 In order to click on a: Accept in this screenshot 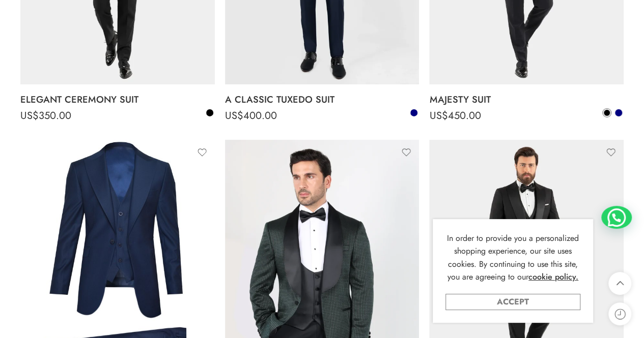, I will do `click(513, 302)`.